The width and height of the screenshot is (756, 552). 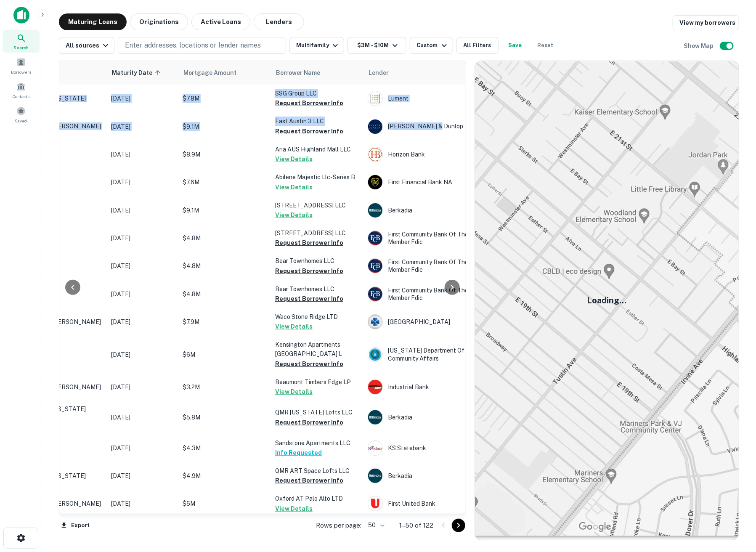 What do you see at coordinates (317, 443) in the screenshot?
I see `p: Sandstone Apartments LLC` at bounding box center [317, 443].